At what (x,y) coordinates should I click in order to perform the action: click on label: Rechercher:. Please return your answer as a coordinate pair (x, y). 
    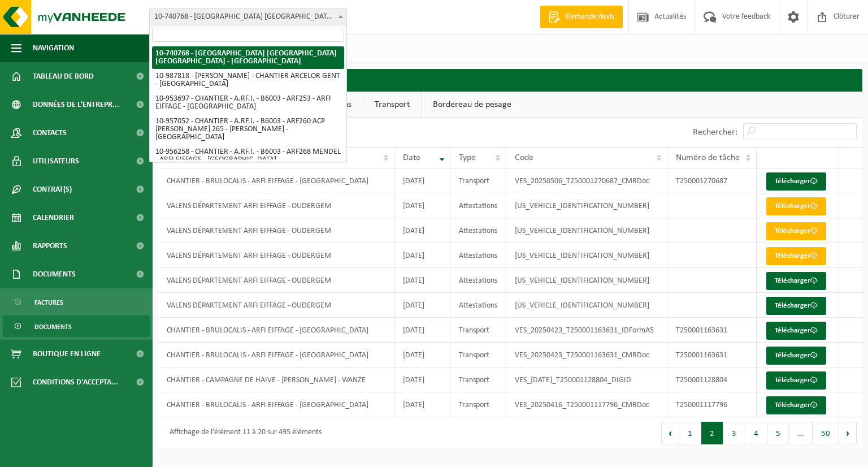
    Looking at the image, I should click on (715, 132).